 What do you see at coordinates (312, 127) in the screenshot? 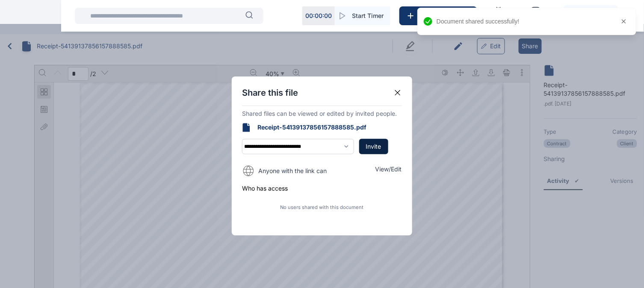
I see `p: Receipt-54139137856157888585.pdf` at bounding box center [312, 127].